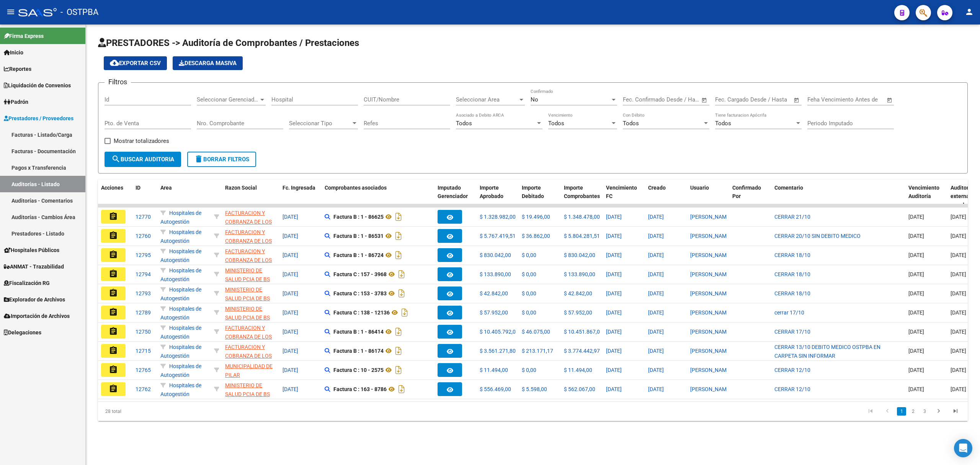 The image size is (980, 465). I want to click on input: Fecha fin, so click(771, 99).